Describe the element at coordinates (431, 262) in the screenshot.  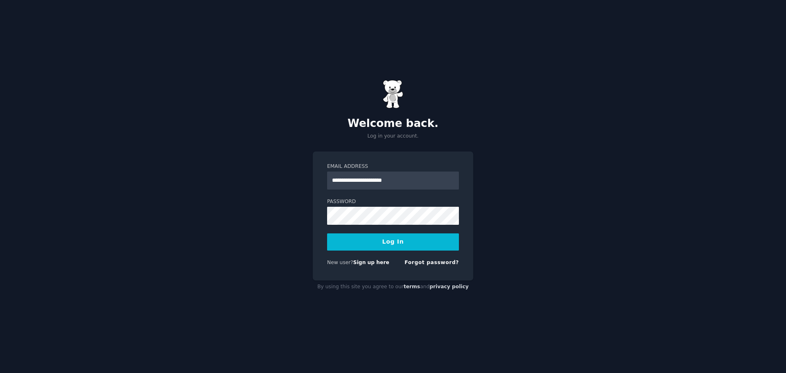
I see `a: Forgot password?` at that location.